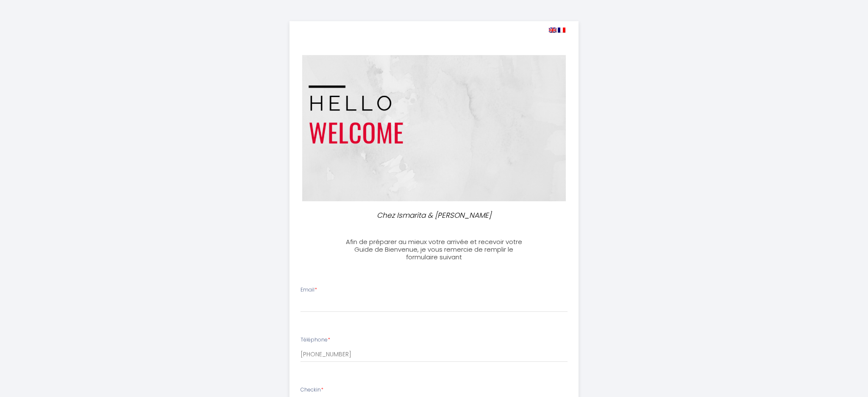  I want to click on label: Téléphone, so click(315, 340).